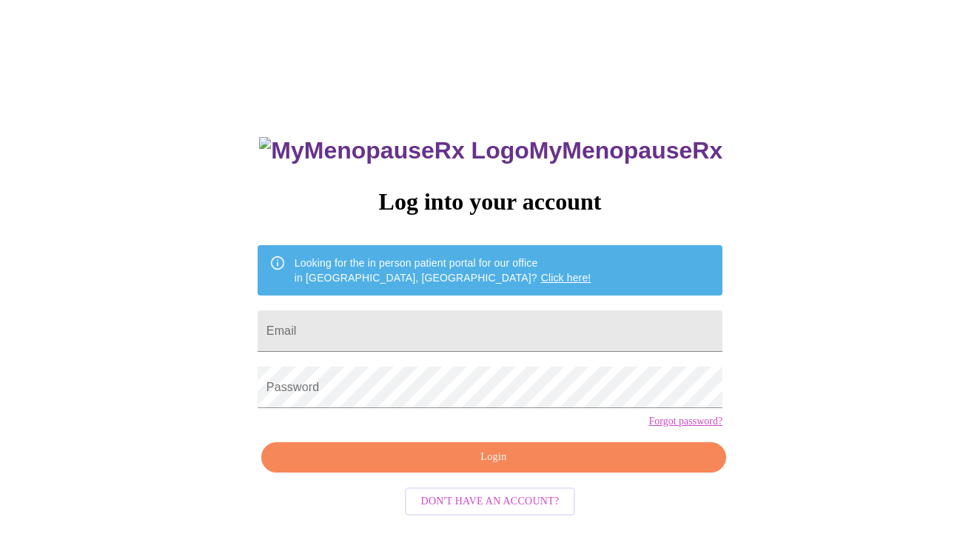 This screenshot has height=537, width=980. What do you see at coordinates (490, 499) in the screenshot?
I see `a: Don't have an account?` at bounding box center [490, 499].